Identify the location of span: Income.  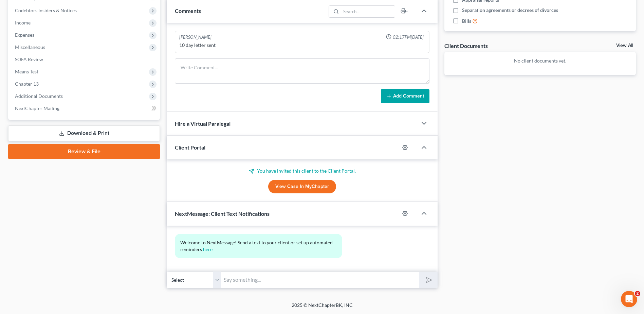
(23, 22).